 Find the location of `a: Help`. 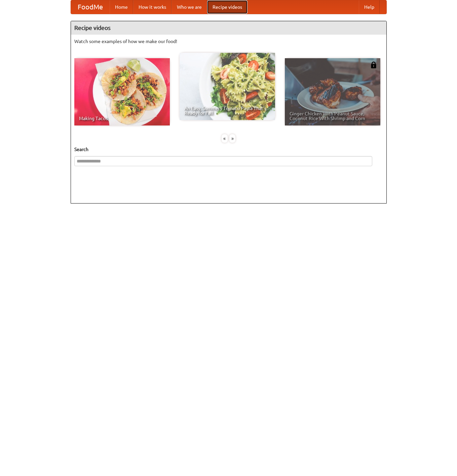

a: Help is located at coordinates (369, 7).